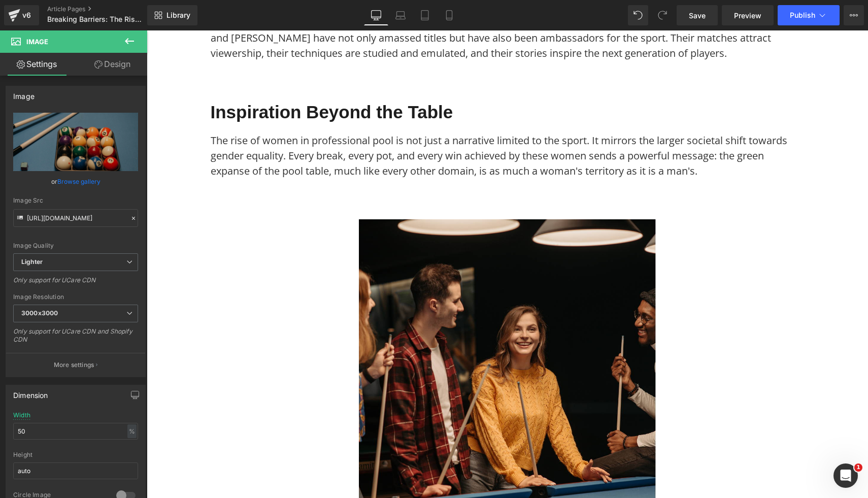  Describe the element at coordinates (40, 312) in the screenshot. I see `b: 3000x3000` at that location.